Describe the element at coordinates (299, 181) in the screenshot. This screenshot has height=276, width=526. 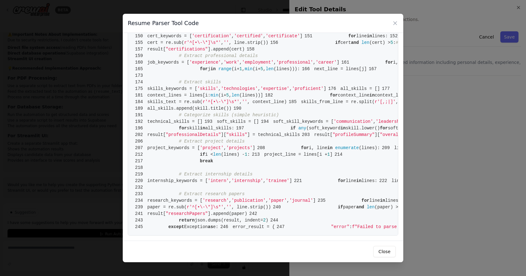
I see `span: 221` at that location.